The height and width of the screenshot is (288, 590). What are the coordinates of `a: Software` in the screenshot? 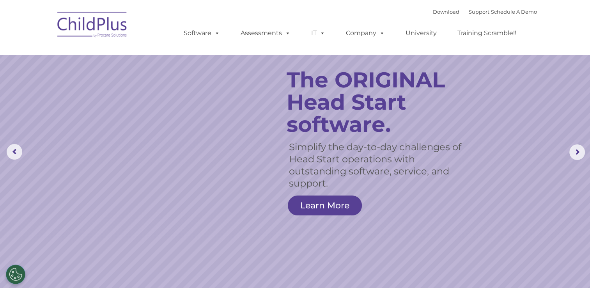 It's located at (201, 33).